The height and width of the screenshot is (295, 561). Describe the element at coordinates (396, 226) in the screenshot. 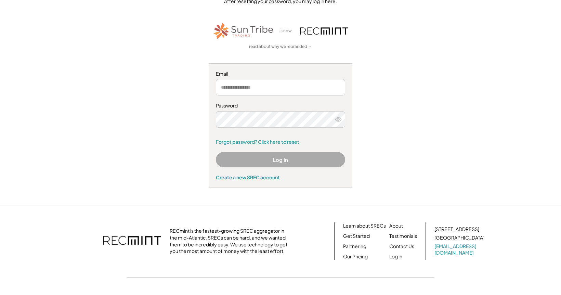

I see `a: About` at that location.